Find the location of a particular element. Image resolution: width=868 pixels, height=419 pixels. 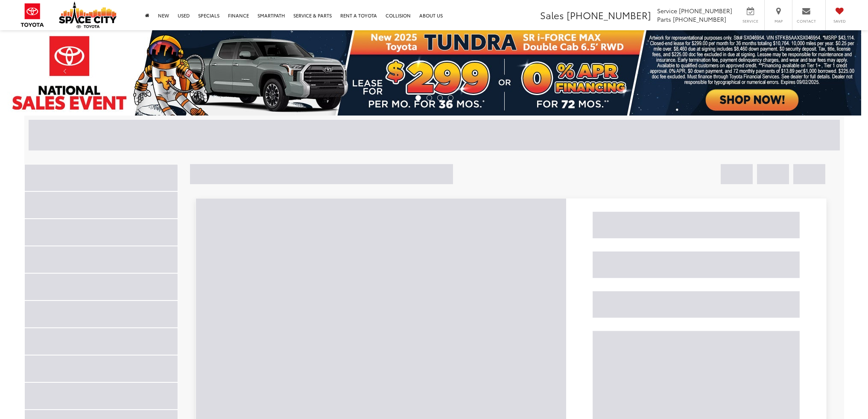

img: Space City Toyota is located at coordinates (88, 15).